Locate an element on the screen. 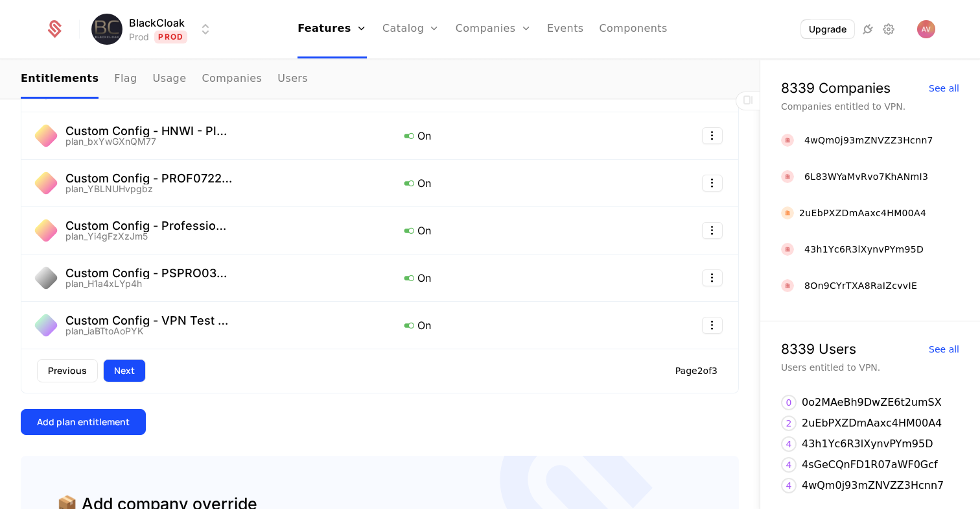 This screenshot has width=980, height=509. div: Custom Config - HNWI - Plus (Black) - Plus is located at coordinates (149, 131).